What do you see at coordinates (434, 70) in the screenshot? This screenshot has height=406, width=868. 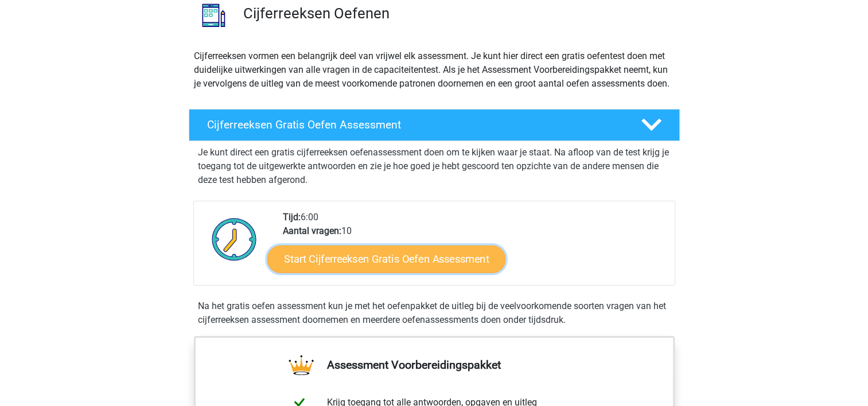 I see `p: Cijferreeksen vormen een belangrijk deel van vrijwel elk assessment. Je kunt hier direct een grat...` at bounding box center [434, 70].